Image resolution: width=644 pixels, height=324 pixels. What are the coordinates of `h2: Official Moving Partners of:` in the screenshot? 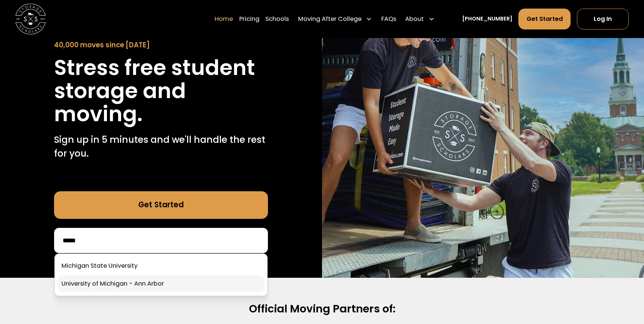 It's located at (322, 309).